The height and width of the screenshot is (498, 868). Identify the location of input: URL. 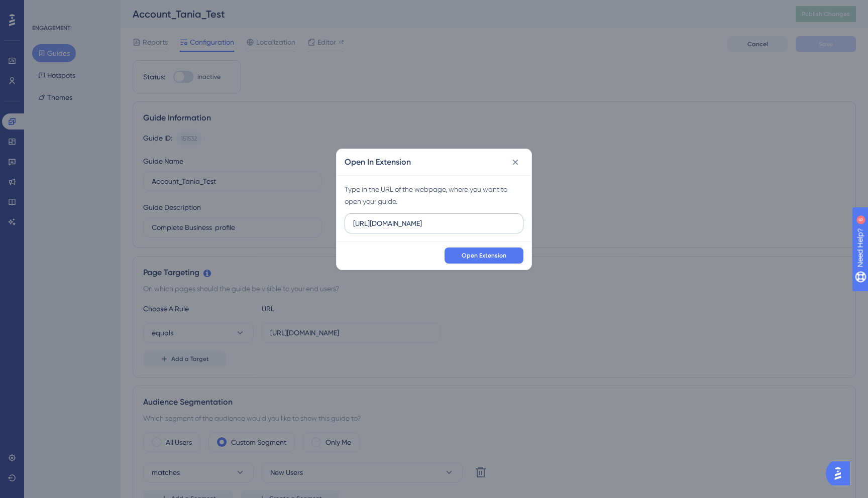
(434, 223).